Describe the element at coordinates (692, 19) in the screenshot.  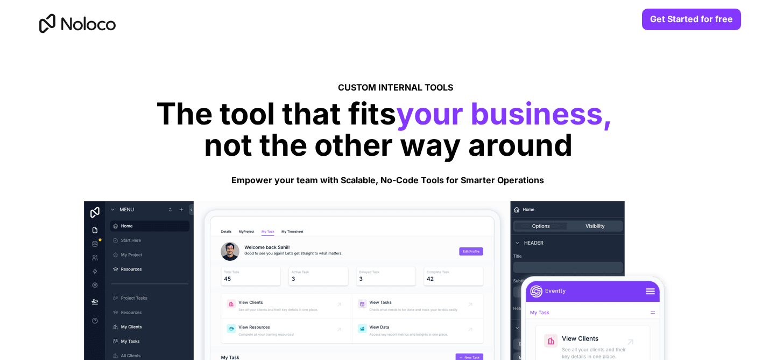
I see `strong: Get Started for free` at that location.